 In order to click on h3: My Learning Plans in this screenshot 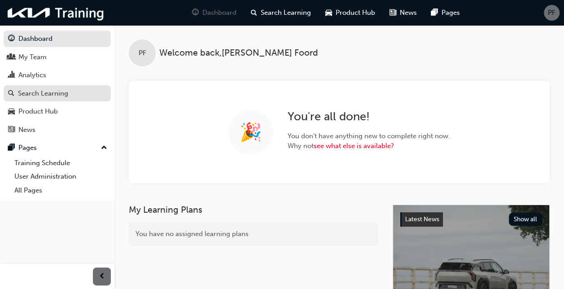, I will do `click(254, 210)`.